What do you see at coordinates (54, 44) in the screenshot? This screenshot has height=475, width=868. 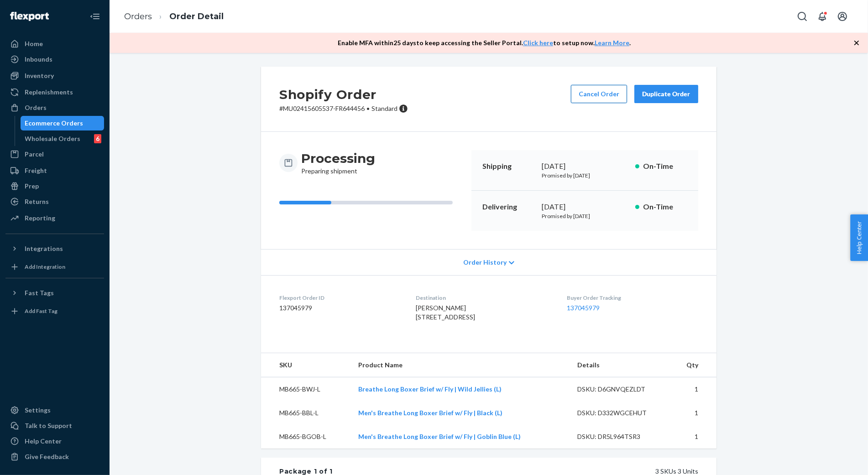 I see `a: Home` at bounding box center [54, 44].